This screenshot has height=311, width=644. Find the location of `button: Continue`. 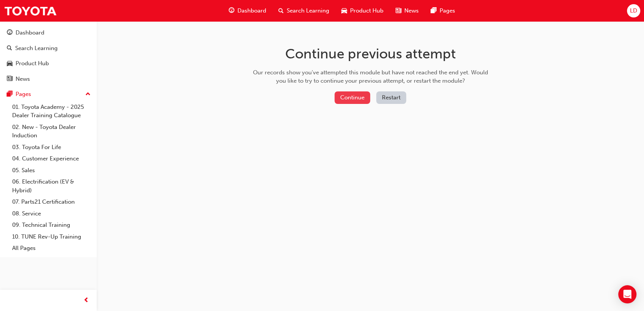

button: Continue is located at coordinates (352, 98).